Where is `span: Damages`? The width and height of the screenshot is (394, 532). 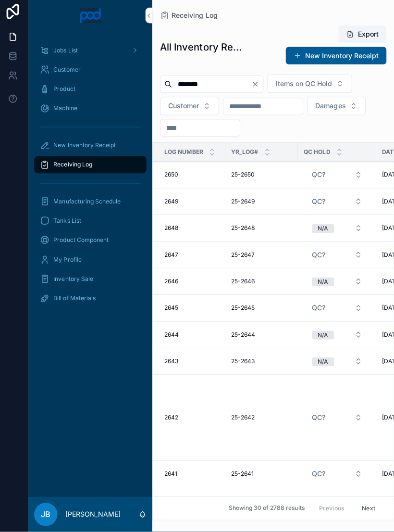 span: Damages is located at coordinates (330, 109).